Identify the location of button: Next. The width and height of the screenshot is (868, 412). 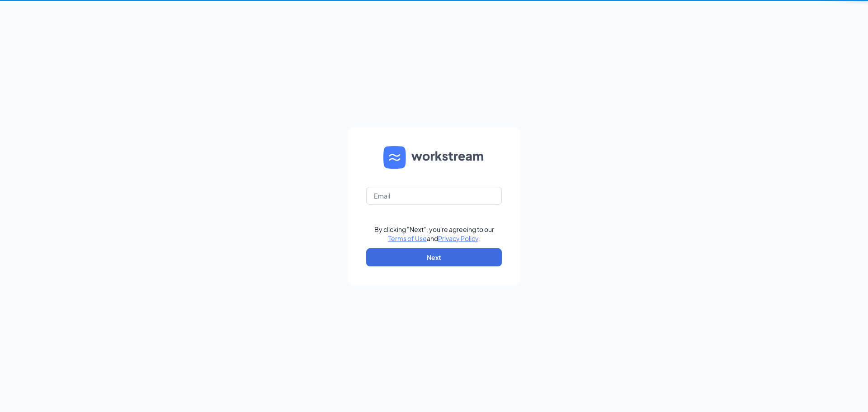
(434, 258).